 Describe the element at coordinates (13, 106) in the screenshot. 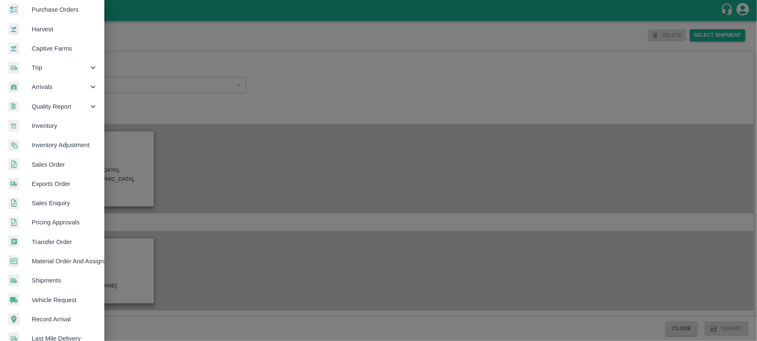

I see `img: qualityReport` at that location.